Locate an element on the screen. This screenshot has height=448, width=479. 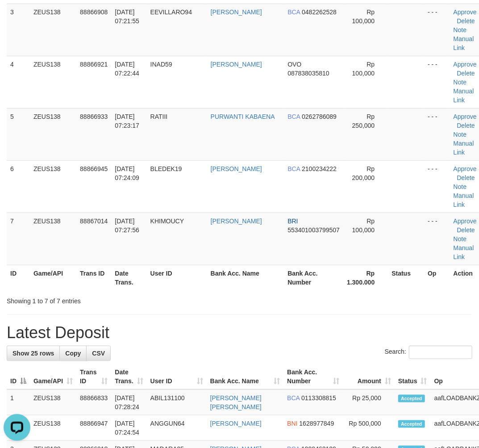
th: ID: activate to sort column descending is located at coordinates (18, 376).